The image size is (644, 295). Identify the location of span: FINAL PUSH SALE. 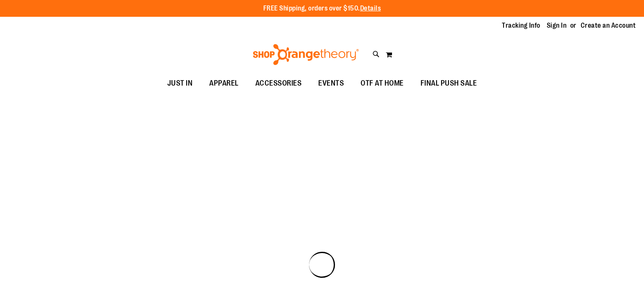
(449, 83).